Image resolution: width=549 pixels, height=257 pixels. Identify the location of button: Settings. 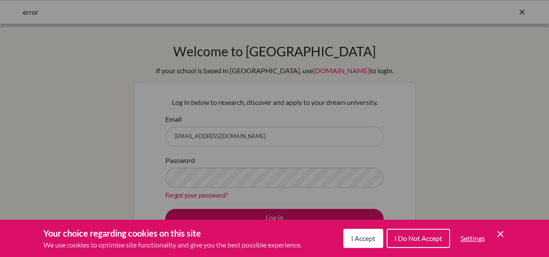
(472, 239).